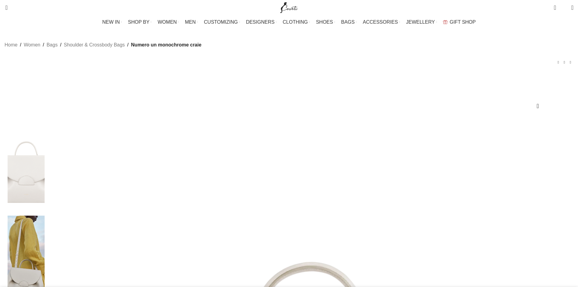 The width and height of the screenshot is (578, 287). I want to click on a: MEN, so click(191, 22).